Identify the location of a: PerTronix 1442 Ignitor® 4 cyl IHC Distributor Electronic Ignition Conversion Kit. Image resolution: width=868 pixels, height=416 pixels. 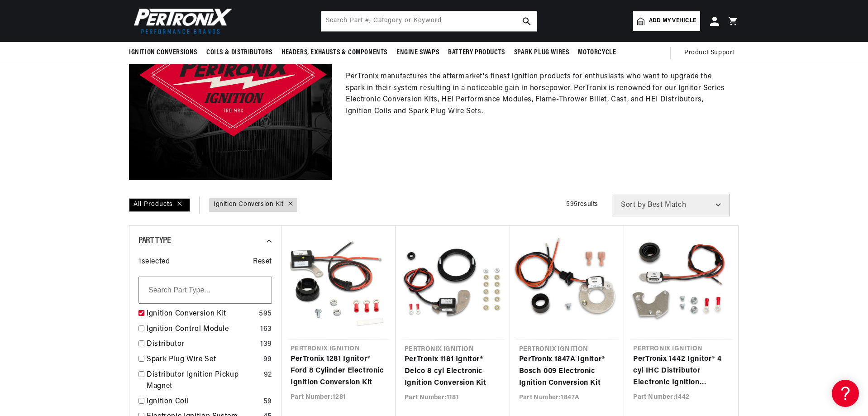
(681, 370).